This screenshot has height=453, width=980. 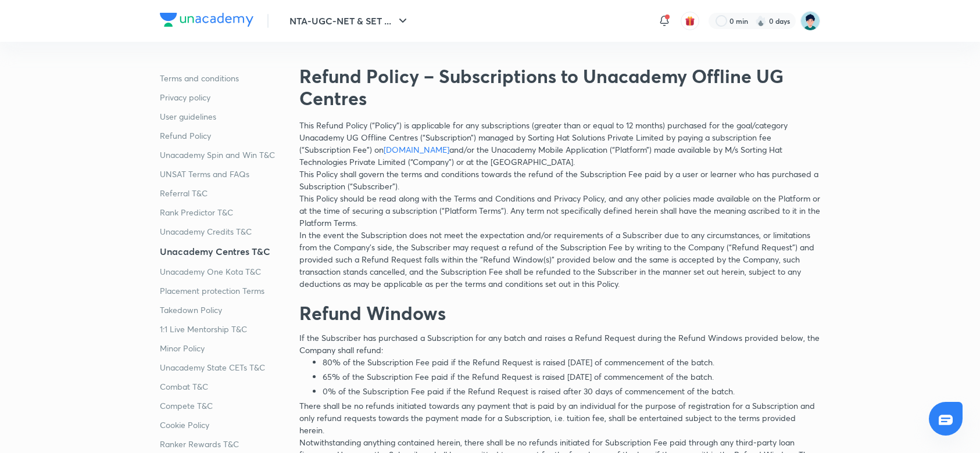 I want to click on h1: Refund Policy – Subscriptions to Unacademy Offline UG Centres, so click(x=560, y=88).